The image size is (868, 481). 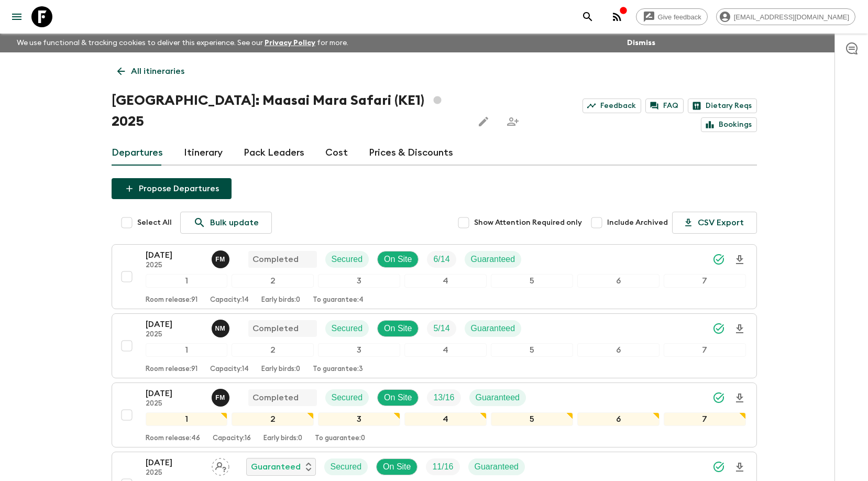 I want to click on button: Propose Departures, so click(x=172, y=189).